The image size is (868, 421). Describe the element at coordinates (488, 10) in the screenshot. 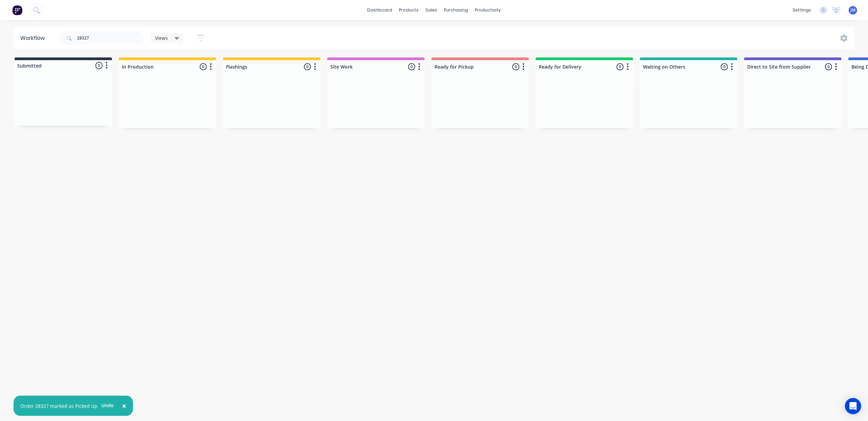

I see `div: productivity` at that location.